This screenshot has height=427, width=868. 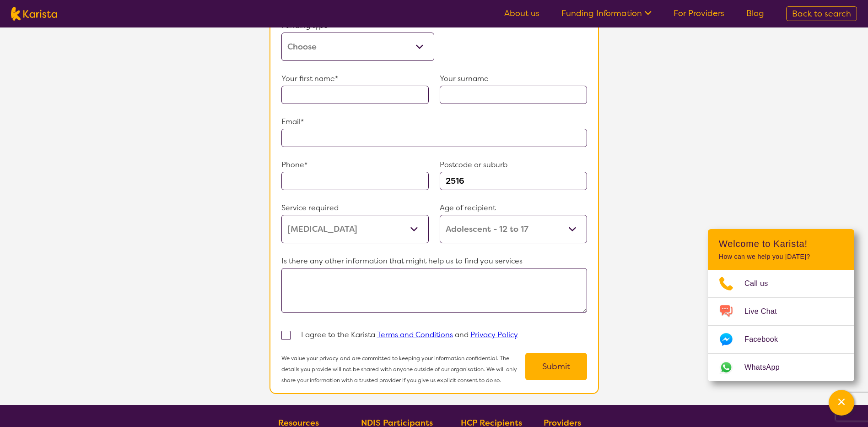 I want to click on span: WhatsApp, so click(x=767, y=368).